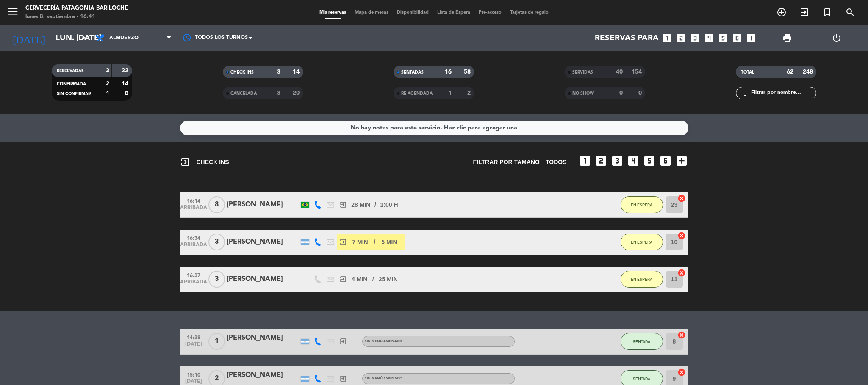 The width and height of the screenshot is (868, 385). I want to click on span: Reservas para, so click(626, 38).